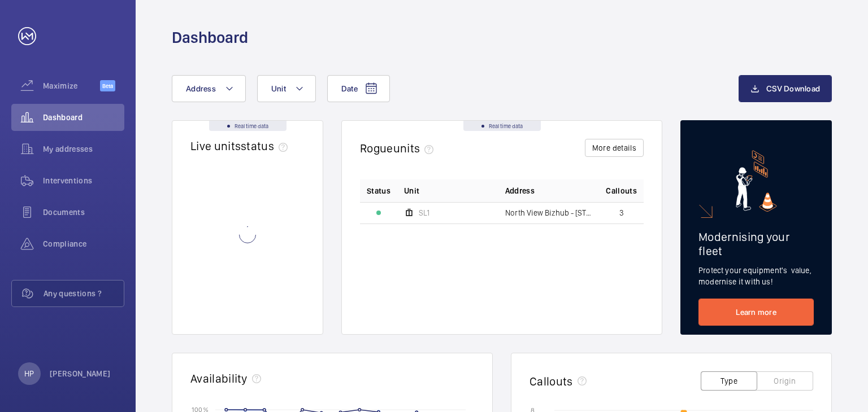 The width and height of the screenshot is (868, 412). Describe the element at coordinates (84, 117) in the screenshot. I see `span: Dashboard` at that location.